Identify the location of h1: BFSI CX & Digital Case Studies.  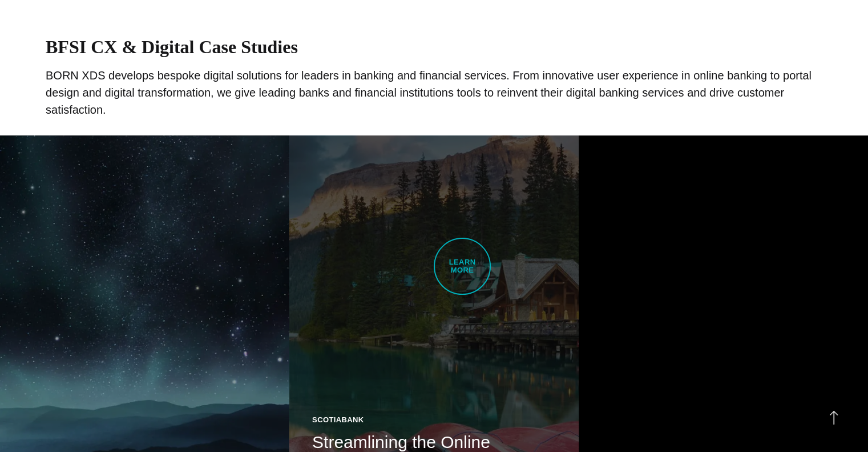
(434, 47).